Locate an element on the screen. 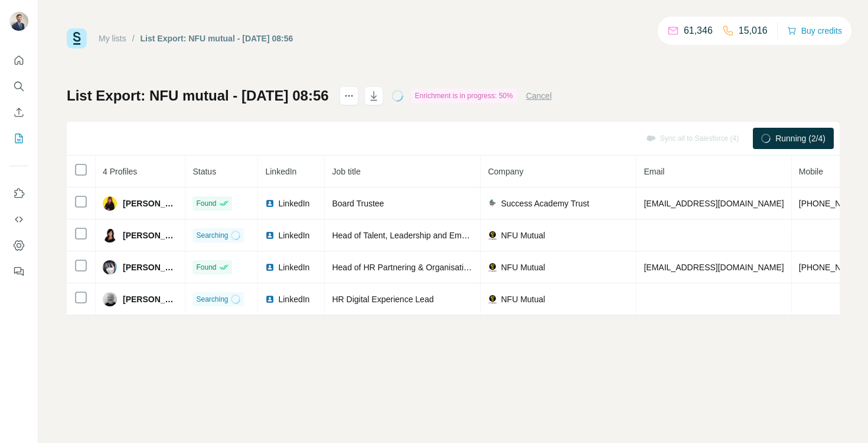 This screenshot has width=868, height=443. span: Board Trustee is located at coordinates (358, 203).